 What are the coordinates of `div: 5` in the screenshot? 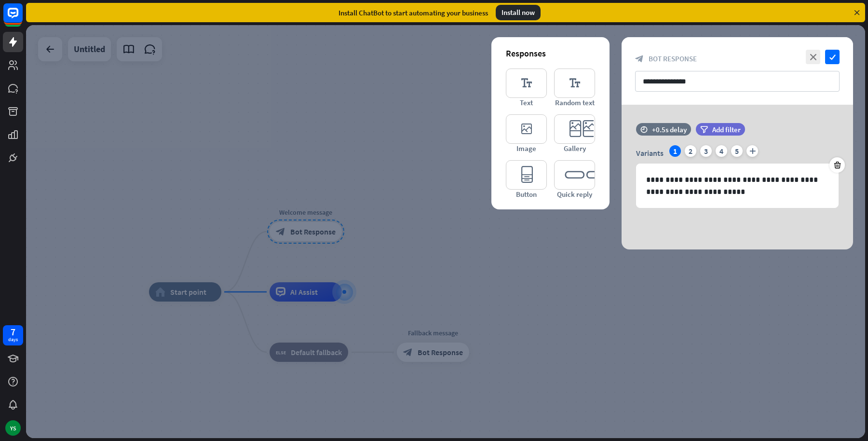 It's located at (737, 151).